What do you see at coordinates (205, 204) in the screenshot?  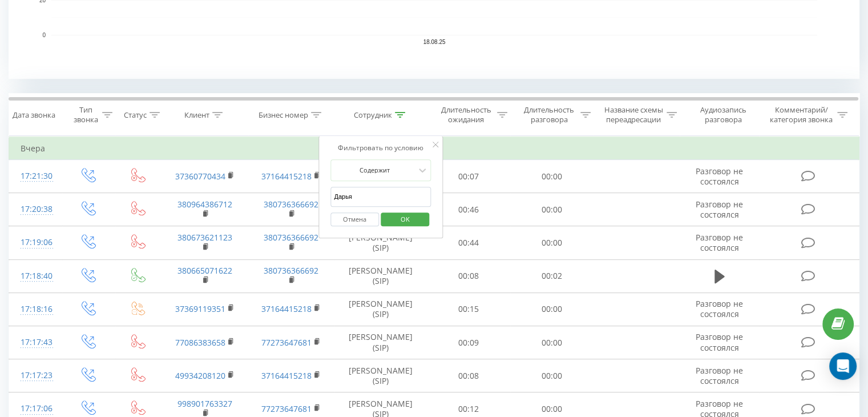 I see `a: 380964386712` at bounding box center [205, 204].